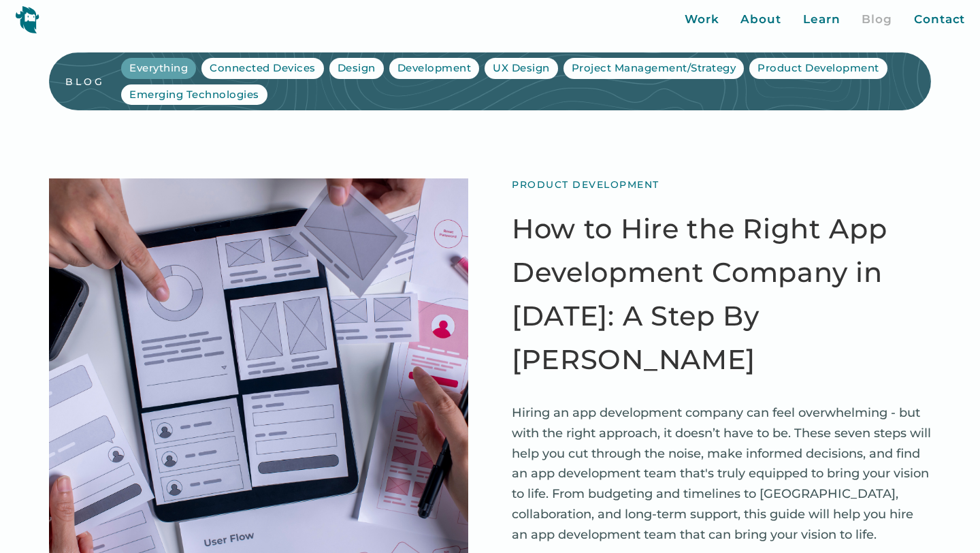  Describe the element at coordinates (434, 68) in the screenshot. I see `a: Development` at that location.